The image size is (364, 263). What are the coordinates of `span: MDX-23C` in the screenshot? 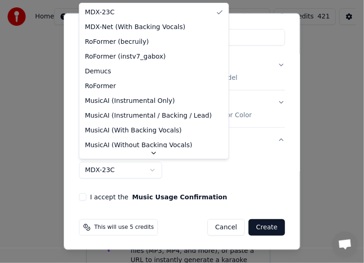 It's located at (100, 12).